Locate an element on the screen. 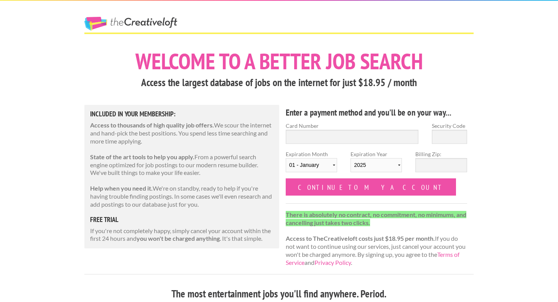  p: If you do not want to continue using our services, just cancel your account you won't be charged ... is located at coordinates (376, 239).